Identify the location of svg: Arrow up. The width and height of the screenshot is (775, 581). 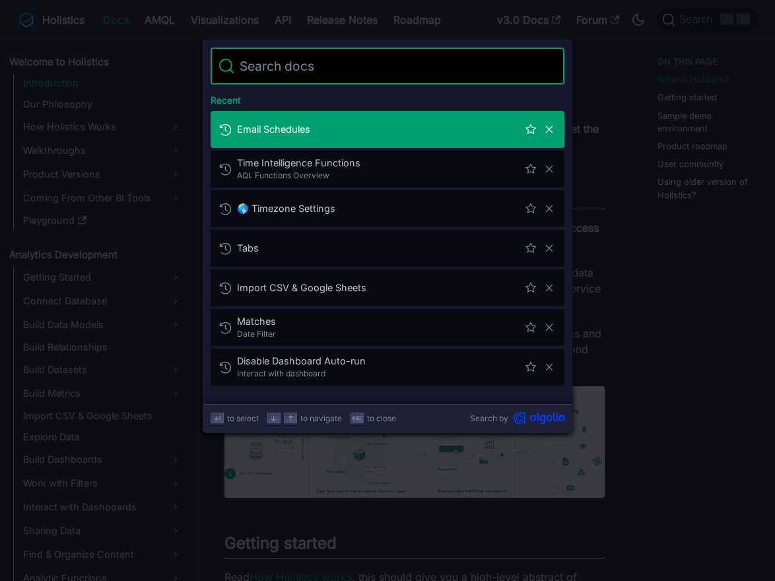
(290, 418).